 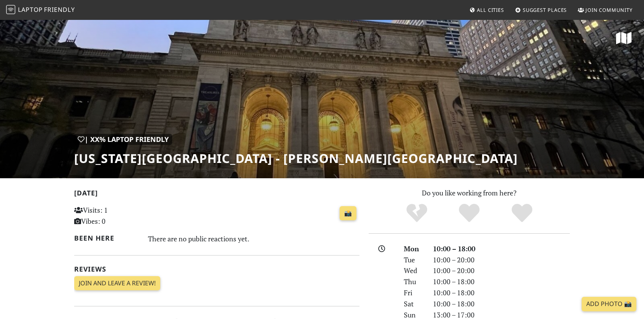 What do you see at coordinates (123, 139) in the screenshot?
I see `div: | XX% Laptop Friendly` at bounding box center [123, 139].